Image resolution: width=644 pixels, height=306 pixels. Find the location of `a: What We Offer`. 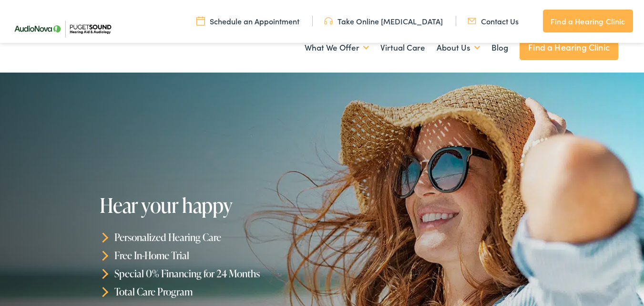

a: What We Offer is located at coordinates (336, 48).